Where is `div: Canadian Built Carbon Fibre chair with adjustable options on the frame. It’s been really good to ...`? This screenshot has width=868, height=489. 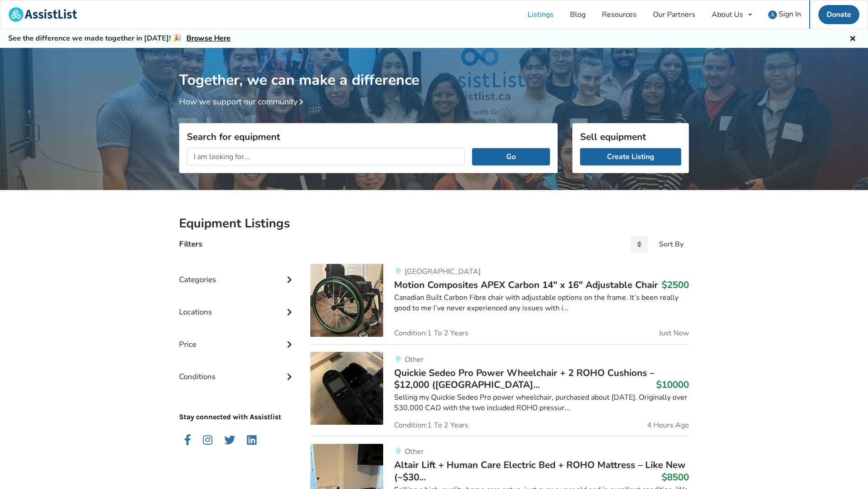
div: Canadian Built Carbon Fibre chair with adjustable options on the frame. It’s been really good to ... is located at coordinates (541, 303).